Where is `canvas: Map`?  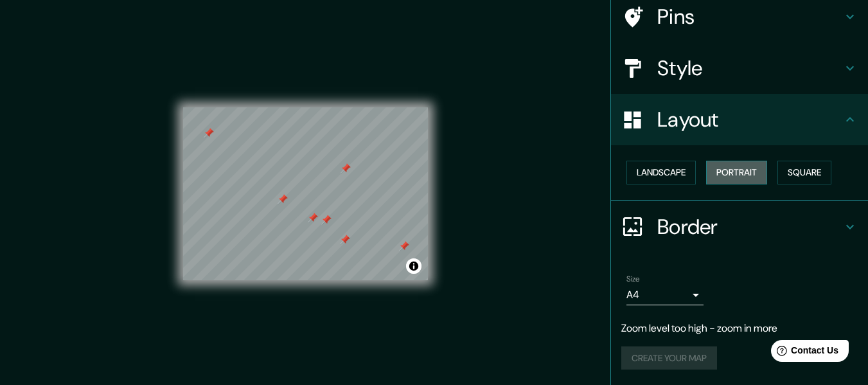 canvas: Map is located at coordinates (305, 194).